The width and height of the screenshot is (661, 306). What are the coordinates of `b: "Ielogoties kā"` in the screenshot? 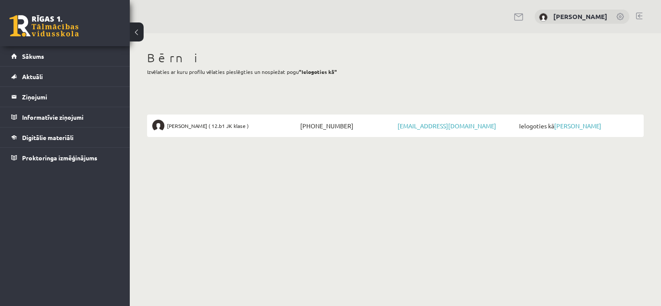 It's located at (318, 72).